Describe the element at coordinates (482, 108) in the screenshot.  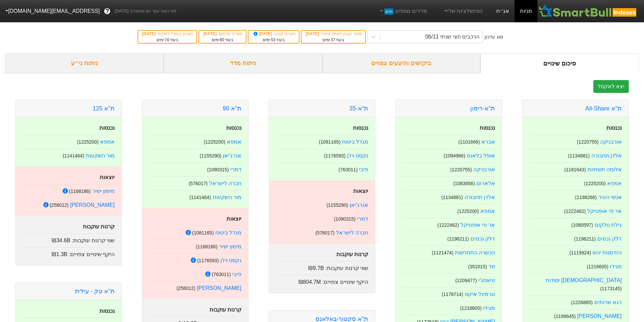
I see `a: ת''א-רימון` at that location.